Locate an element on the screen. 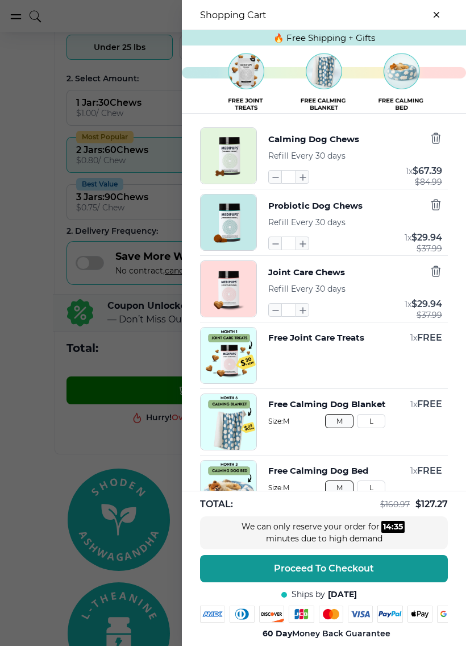  span: $ 84.99 is located at coordinates (429, 182).